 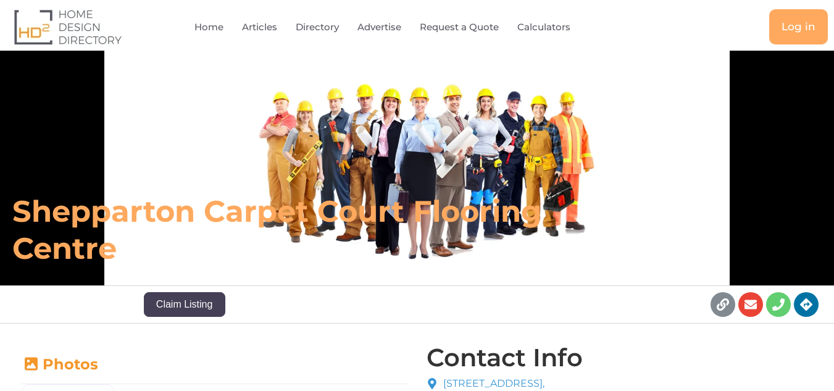 What do you see at coordinates (259, 27) in the screenshot?
I see `a: Articles` at bounding box center [259, 27].